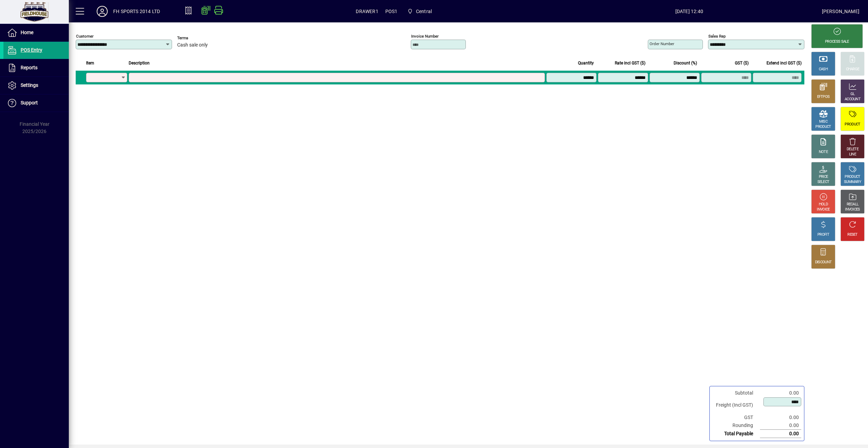 This screenshot has height=448, width=868. I want to click on div: INVOICES, so click(852, 210).